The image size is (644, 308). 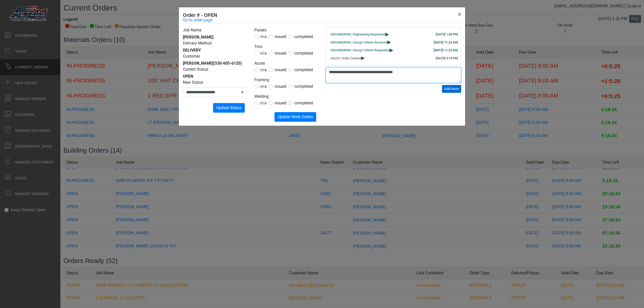 What do you see at coordinates (393, 35) in the screenshot?
I see `div: ENGINEERING: Engineering Requested` at bounding box center [393, 35].